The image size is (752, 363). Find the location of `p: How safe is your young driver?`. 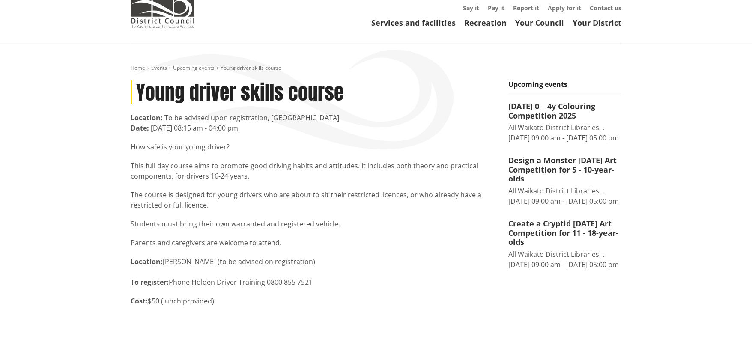

p: How safe is your young driver? is located at coordinates (313, 147).